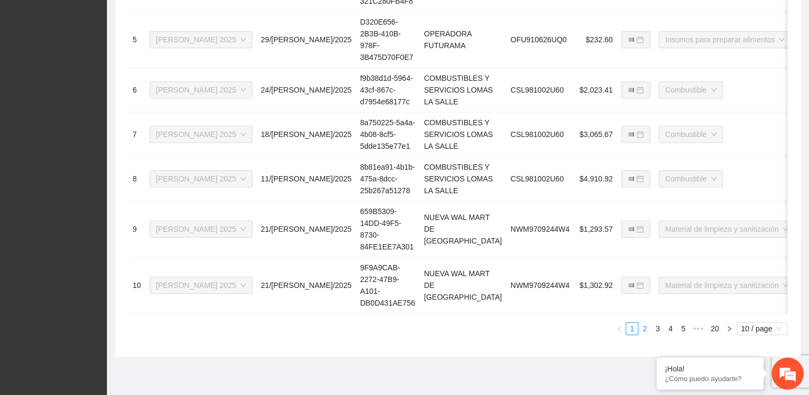 Image resolution: width=809 pixels, height=395 pixels. Describe the element at coordinates (137, 134) in the screenshot. I see `td: 7` at that location.